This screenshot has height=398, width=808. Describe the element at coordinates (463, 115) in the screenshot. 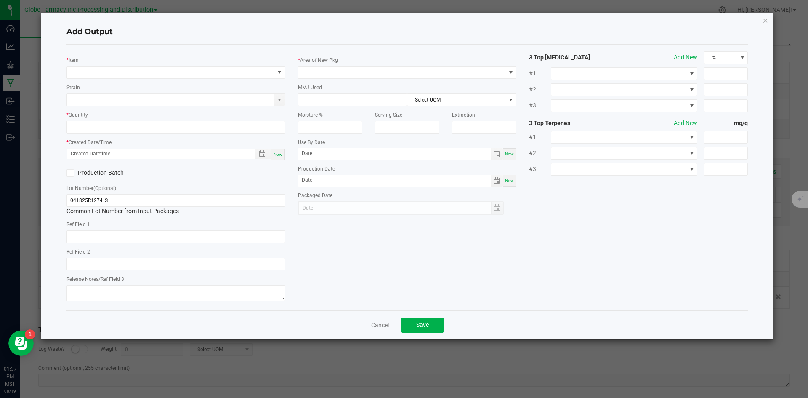

I see `label: Extraction` at that location.